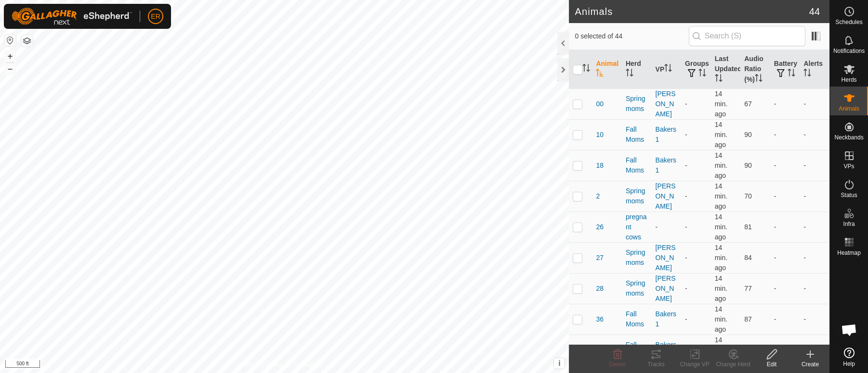  What do you see at coordinates (747, 258) in the screenshot?
I see `span: 84` at bounding box center [747, 258].